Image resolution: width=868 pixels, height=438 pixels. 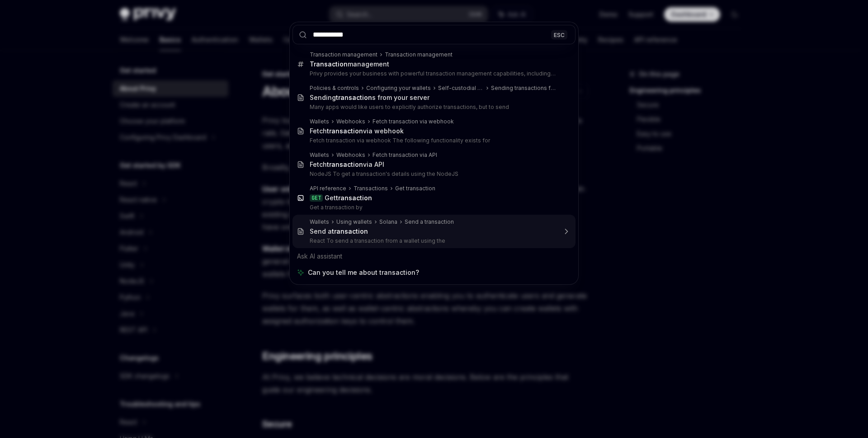 What do you see at coordinates (415, 188) in the screenshot?
I see `div: Get transaction` at bounding box center [415, 188].